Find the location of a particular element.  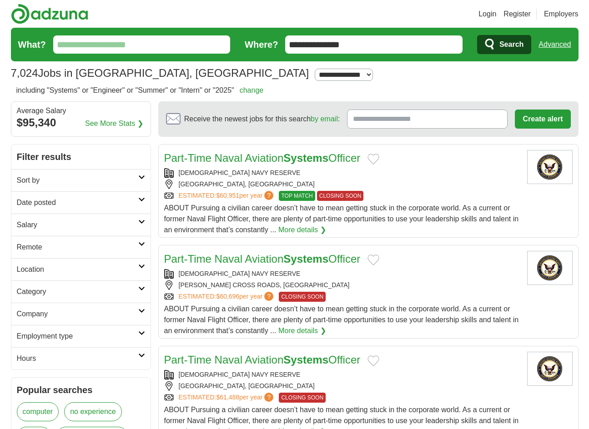

h2: Salary is located at coordinates (77, 225).